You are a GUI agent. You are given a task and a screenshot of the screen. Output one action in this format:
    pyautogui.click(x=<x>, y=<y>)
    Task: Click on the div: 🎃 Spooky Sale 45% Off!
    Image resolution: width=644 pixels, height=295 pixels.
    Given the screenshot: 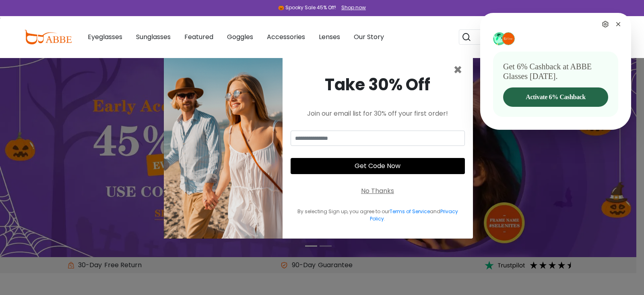 What is the action you would take?
    pyautogui.click(x=307, y=8)
    